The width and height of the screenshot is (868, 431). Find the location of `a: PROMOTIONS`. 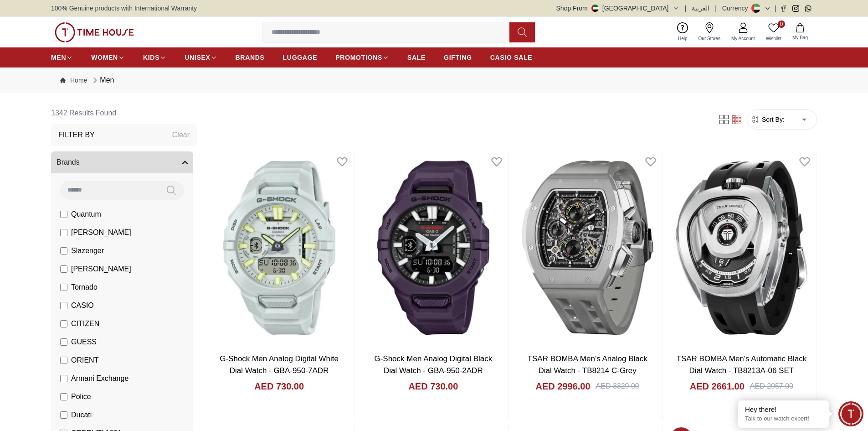

a: PROMOTIONS is located at coordinates (363, 57).